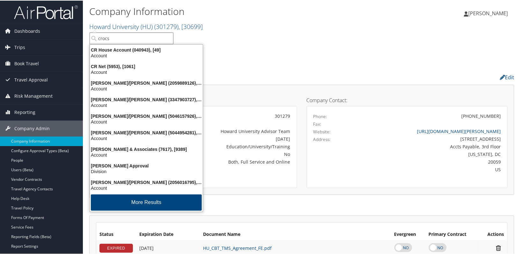  Describe the element at coordinates (27, 31) in the screenshot. I see `span: Dashboards` at that location.